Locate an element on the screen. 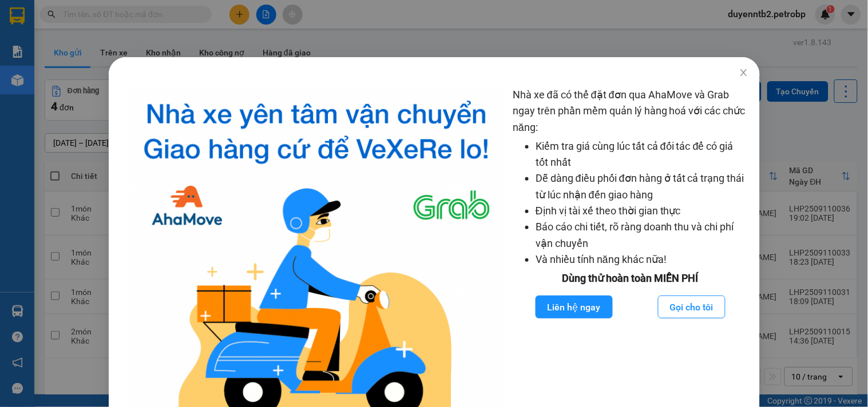  button: Close is located at coordinates (743, 73).